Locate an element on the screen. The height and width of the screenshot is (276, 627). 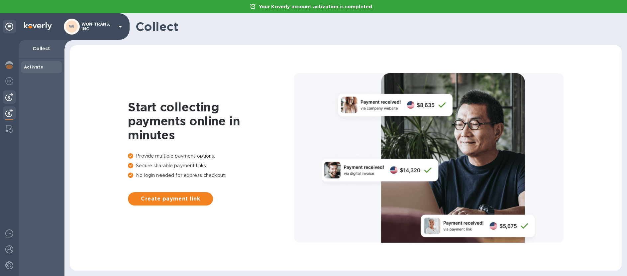
img: Foreign exchange is located at coordinates (9, 81).